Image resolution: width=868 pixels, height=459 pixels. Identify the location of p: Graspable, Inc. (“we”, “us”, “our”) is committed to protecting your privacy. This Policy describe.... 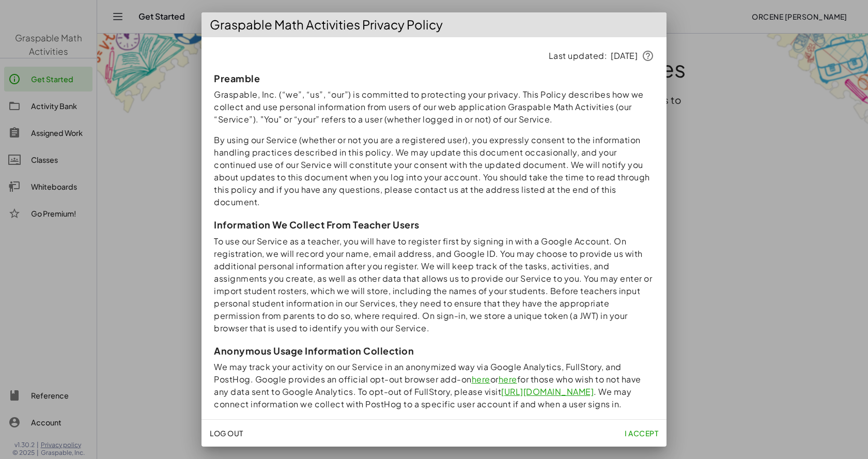
(434, 107).